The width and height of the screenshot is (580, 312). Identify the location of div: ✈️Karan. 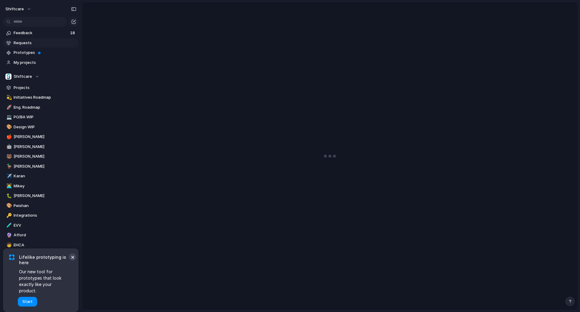
(41, 176).